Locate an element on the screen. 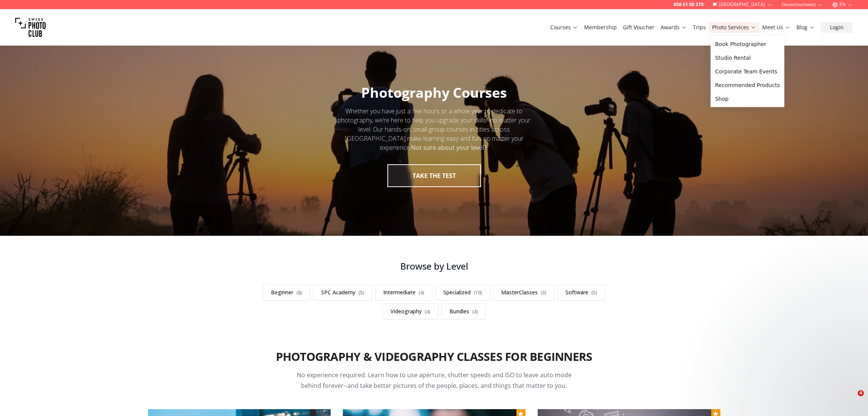 The width and height of the screenshot is (868, 416). a: Awards is located at coordinates (673, 28).